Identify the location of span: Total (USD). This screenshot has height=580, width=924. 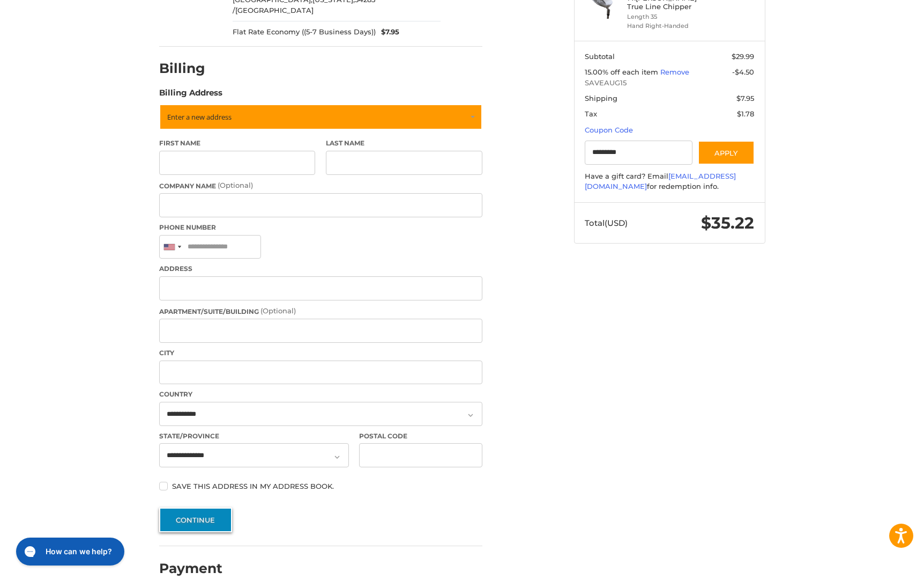
(607, 223).